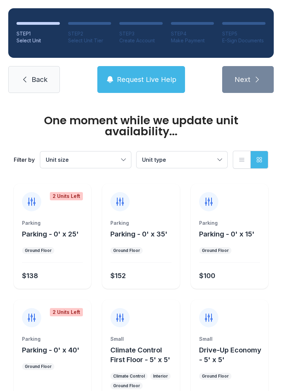 The image size is (282, 391). Describe the element at coordinates (154, 160) in the screenshot. I see `span: Unit type` at that location.